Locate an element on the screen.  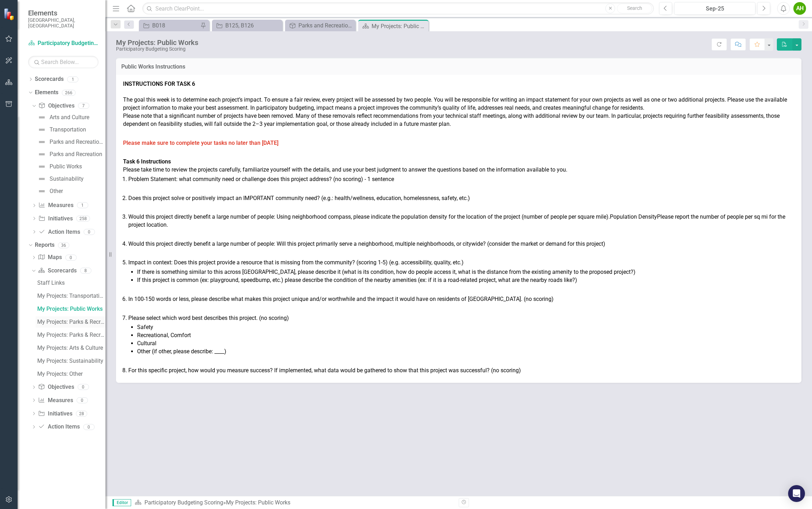
span: Elements is located at coordinates (63, 13).